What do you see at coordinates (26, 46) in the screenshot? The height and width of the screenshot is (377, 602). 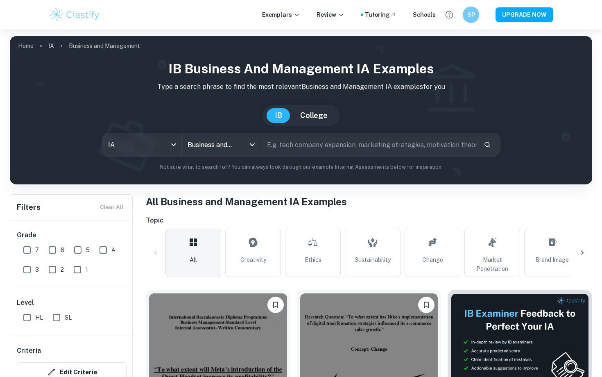 I see `a: Home` at bounding box center [26, 46].